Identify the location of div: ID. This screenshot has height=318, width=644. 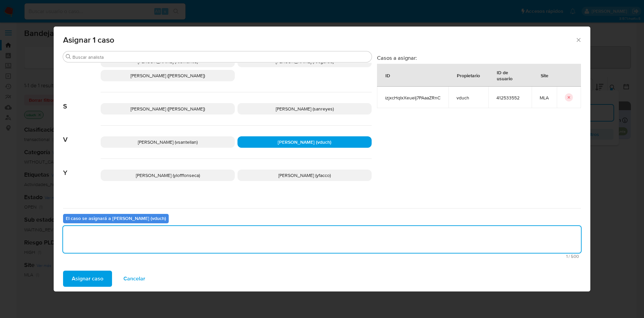
(388, 75).